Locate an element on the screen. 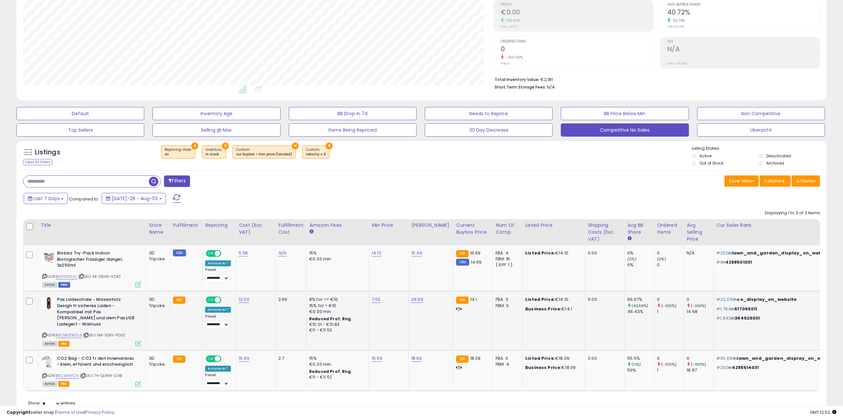  div: 14.68 is located at coordinates (700, 312).